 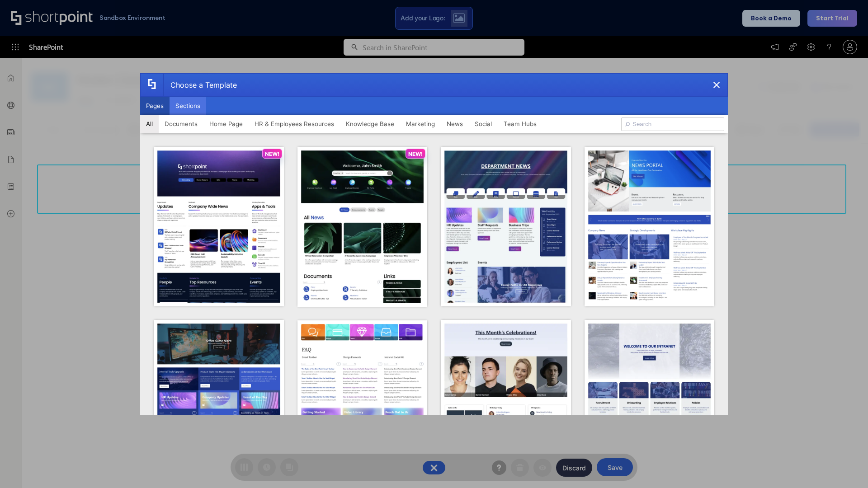 I want to click on button: HR & Employees Resources, so click(x=294, y=124).